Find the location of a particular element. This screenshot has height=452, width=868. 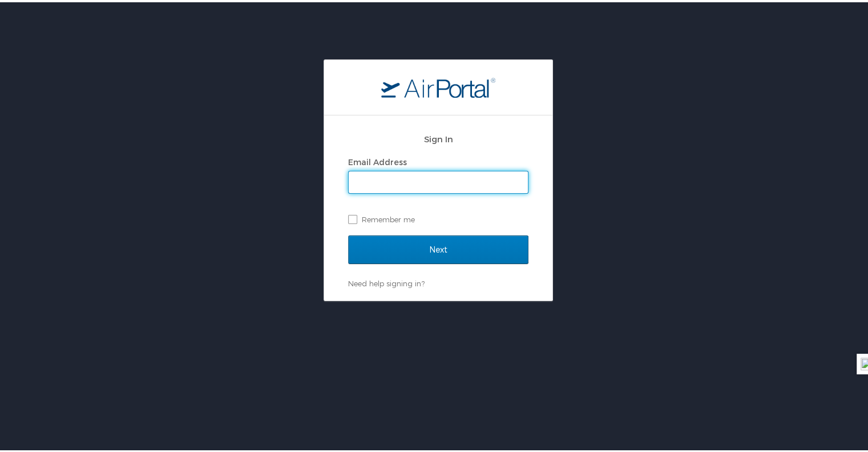

label: Remember me is located at coordinates (438, 217).